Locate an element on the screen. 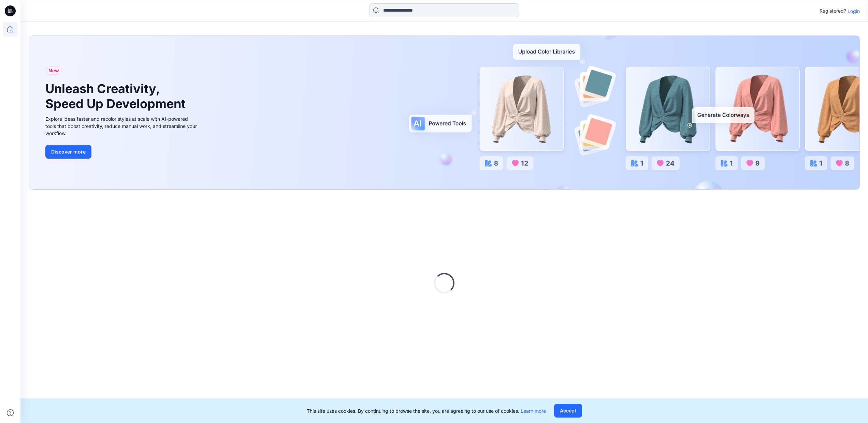  p: Registered? is located at coordinates (833, 11).